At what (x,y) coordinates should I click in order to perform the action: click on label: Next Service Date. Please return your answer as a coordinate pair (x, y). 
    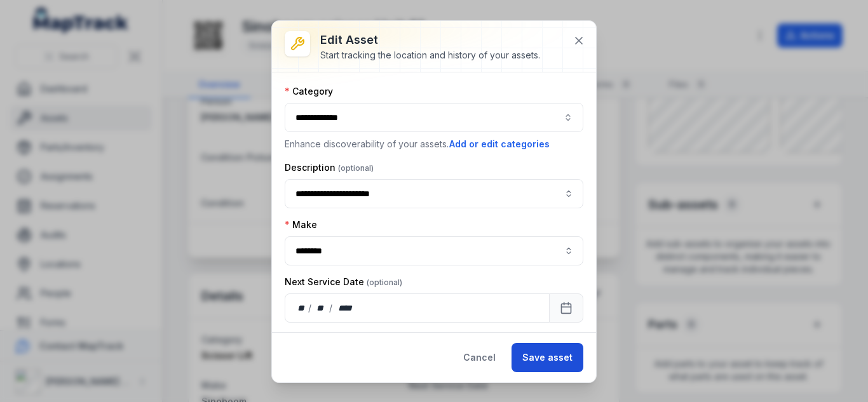
    Looking at the image, I should click on (343, 282).